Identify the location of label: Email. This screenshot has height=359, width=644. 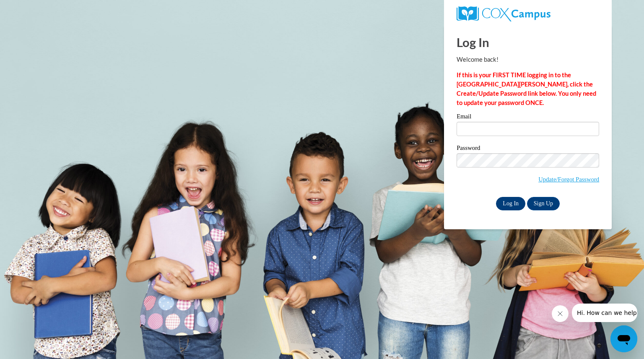
(528, 118).